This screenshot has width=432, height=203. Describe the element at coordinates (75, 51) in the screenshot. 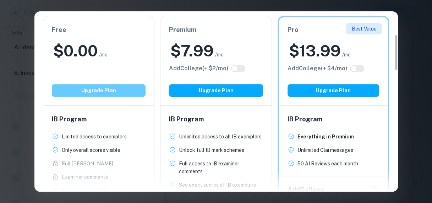

I see `h2: $ 0.00` at that location.